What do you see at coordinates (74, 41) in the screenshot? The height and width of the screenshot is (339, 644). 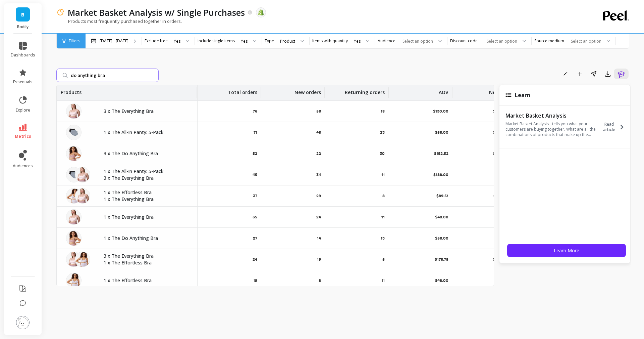 I see `span: Filters` at bounding box center [74, 41].